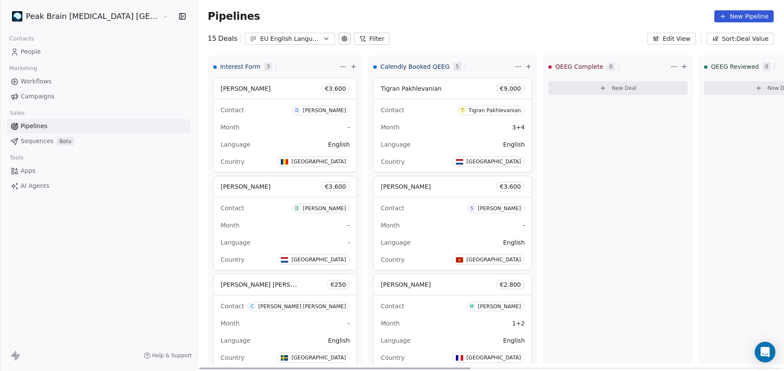  Describe the element at coordinates (222, 39) in the screenshot. I see `div: 15` at that location.